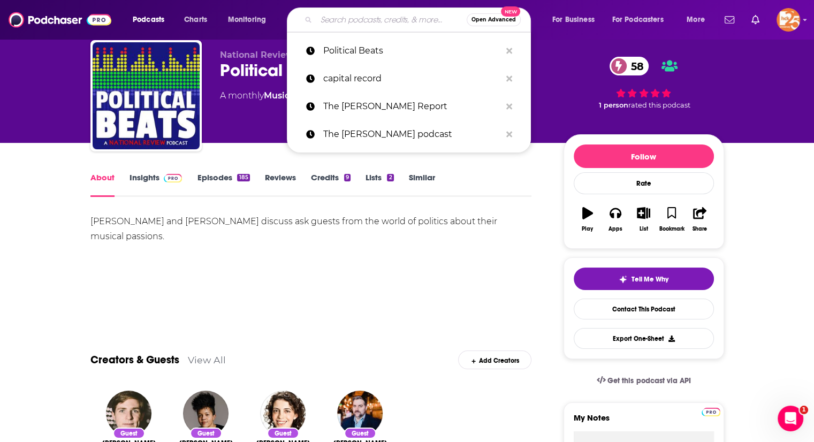 This screenshot has width=814, height=442. What do you see at coordinates (148, 20) in the screenshot?
I see `span: Podcasts` at bounding box center [148, 20].